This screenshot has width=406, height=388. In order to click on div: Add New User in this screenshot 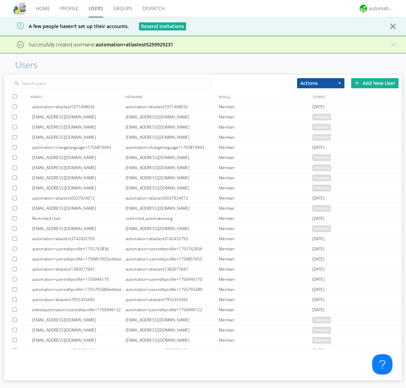, I will do `click(375, 83)`.